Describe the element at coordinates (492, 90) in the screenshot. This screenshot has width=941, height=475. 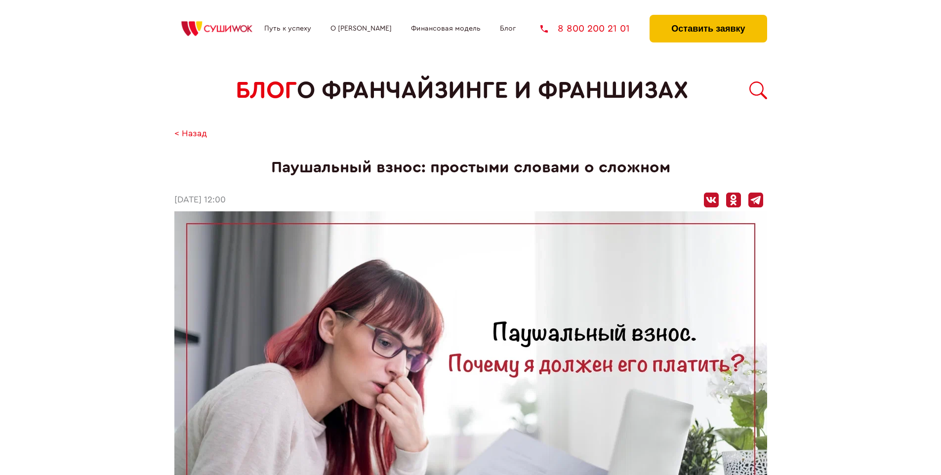
I see `span: о франчайзинге и франшизах` at that location.